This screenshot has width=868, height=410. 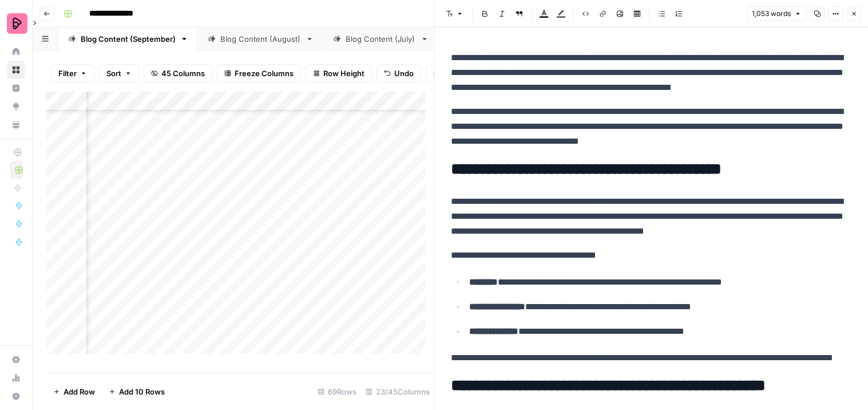 I want to click on span: 1,053 words, so click(x=771, y=13).